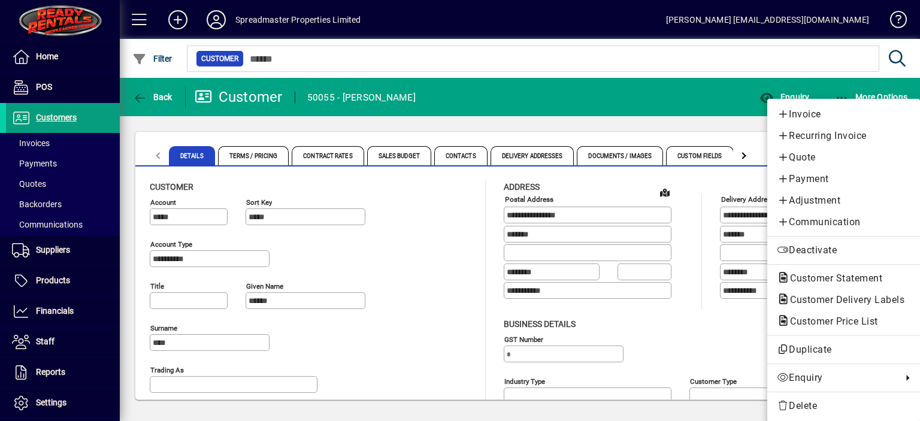  I want to click on span: Deactivate, so click(843, 250).